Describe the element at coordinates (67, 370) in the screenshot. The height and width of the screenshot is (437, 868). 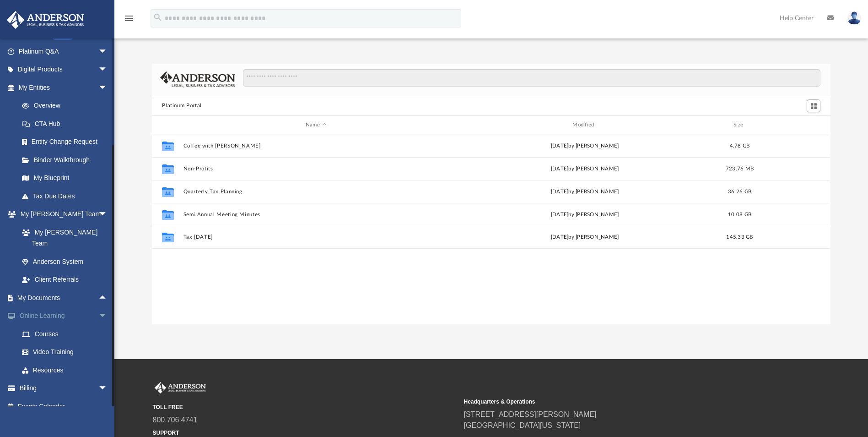
I see `a: Resources` at that location.